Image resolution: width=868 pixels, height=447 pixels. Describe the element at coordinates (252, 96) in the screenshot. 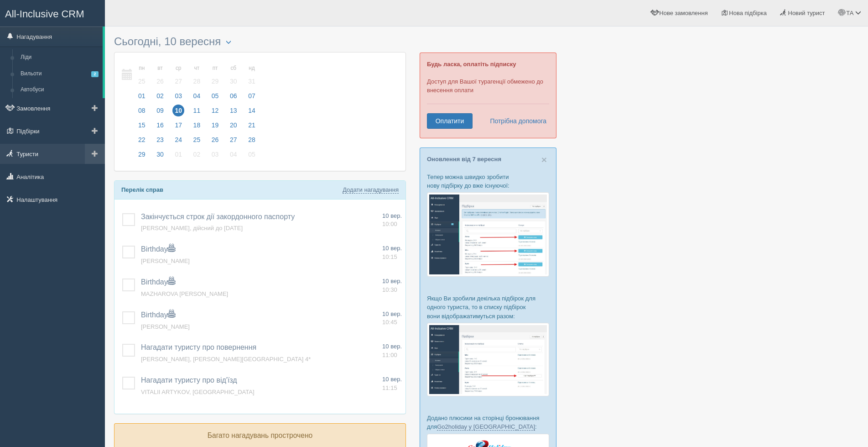

I see `span: 07` at that location.